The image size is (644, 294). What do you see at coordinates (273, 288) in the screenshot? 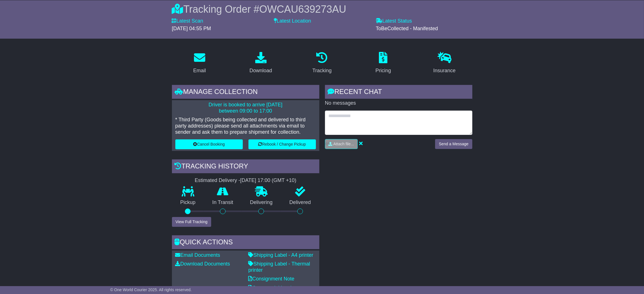
I see `a: Commercial Invoice` at bounding box center [273, 288].